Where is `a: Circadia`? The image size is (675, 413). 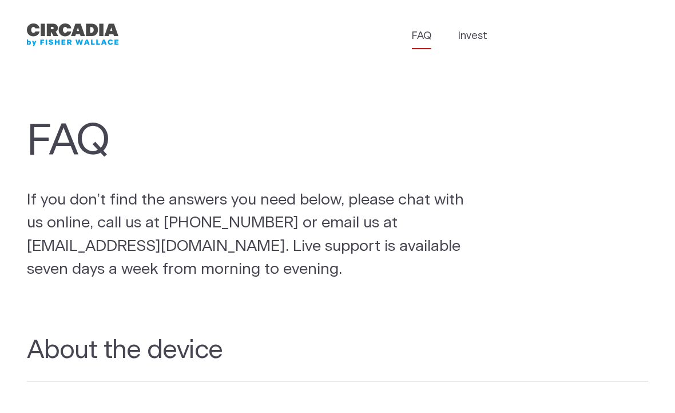 a: Circadia is located at coordinates (73, 35).